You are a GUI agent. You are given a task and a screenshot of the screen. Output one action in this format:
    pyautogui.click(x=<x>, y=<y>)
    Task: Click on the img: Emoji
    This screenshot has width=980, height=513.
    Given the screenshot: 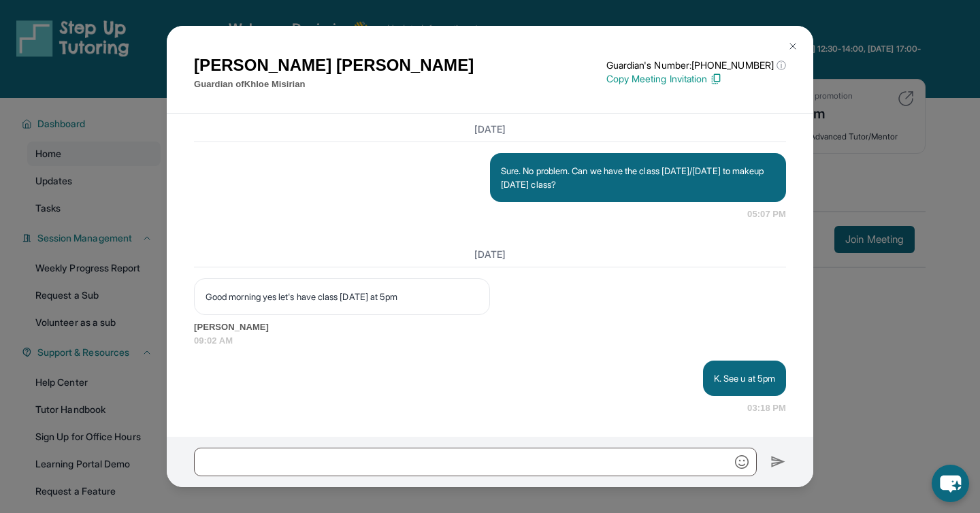 What is the action you would take?
    pyautogui.click(x=741, y=462)
    